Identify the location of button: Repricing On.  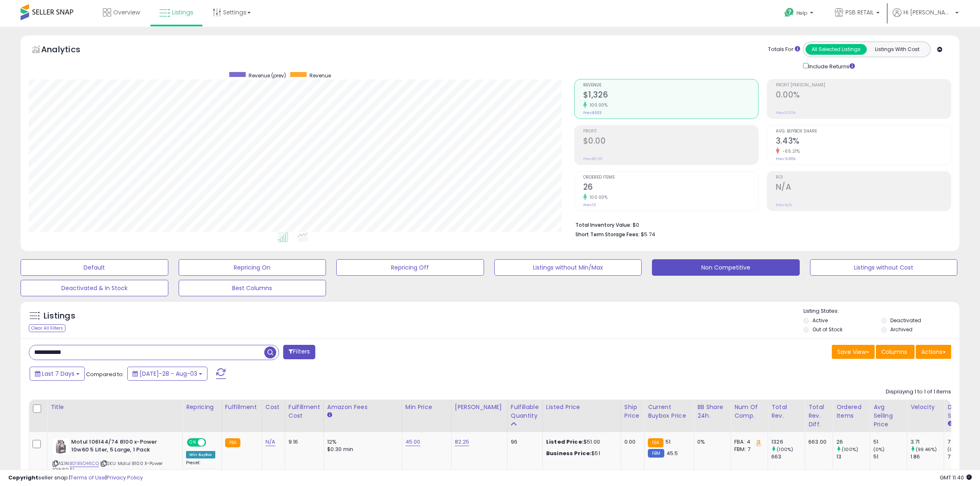
(252, 268).